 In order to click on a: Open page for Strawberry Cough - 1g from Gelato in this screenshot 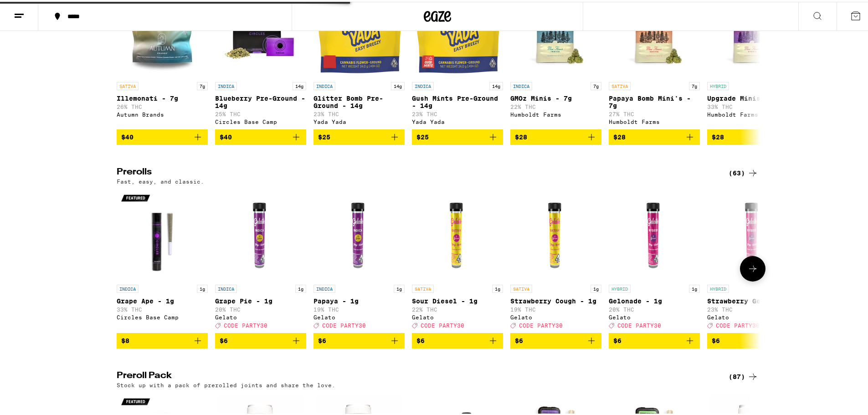, I will do `click(556, 259)`.